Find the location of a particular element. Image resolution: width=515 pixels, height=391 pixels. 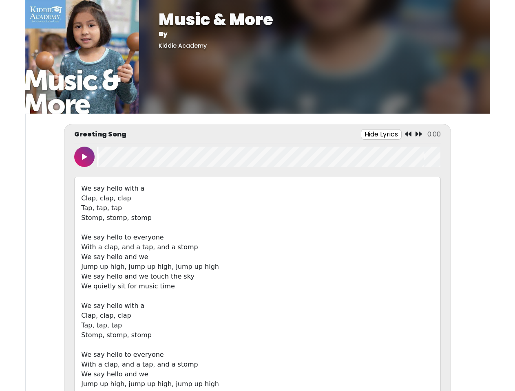

h5: Kiddie Academy is located at coordinates (314, 46).